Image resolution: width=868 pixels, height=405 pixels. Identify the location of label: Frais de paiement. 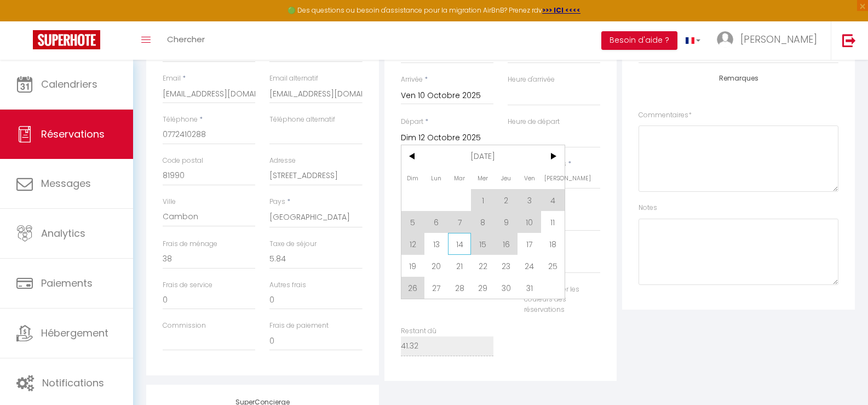
(299, 325).